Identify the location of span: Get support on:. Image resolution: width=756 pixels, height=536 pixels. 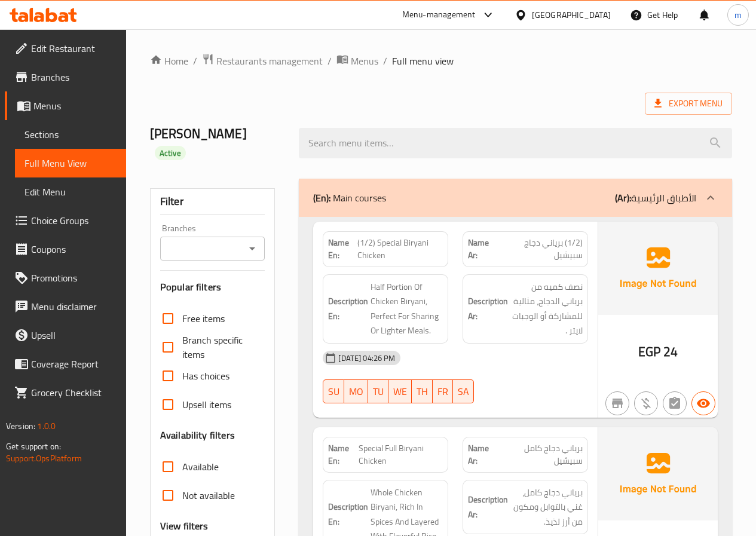
(33, 446).